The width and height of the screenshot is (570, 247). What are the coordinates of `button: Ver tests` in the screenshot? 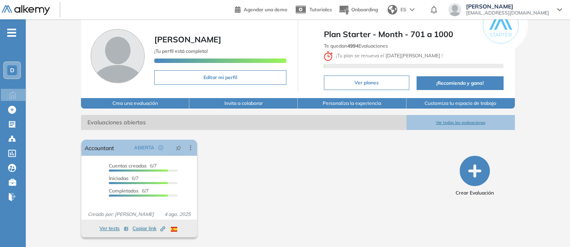 It's located at (114, 228).